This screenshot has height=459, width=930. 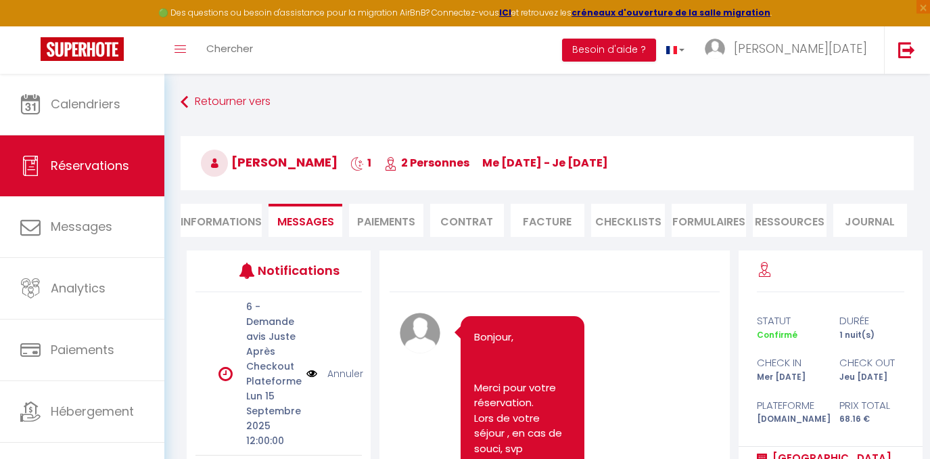 I want to click on strong: créneaux d'ouverture de la salle migration, so click(x=671, y=12).